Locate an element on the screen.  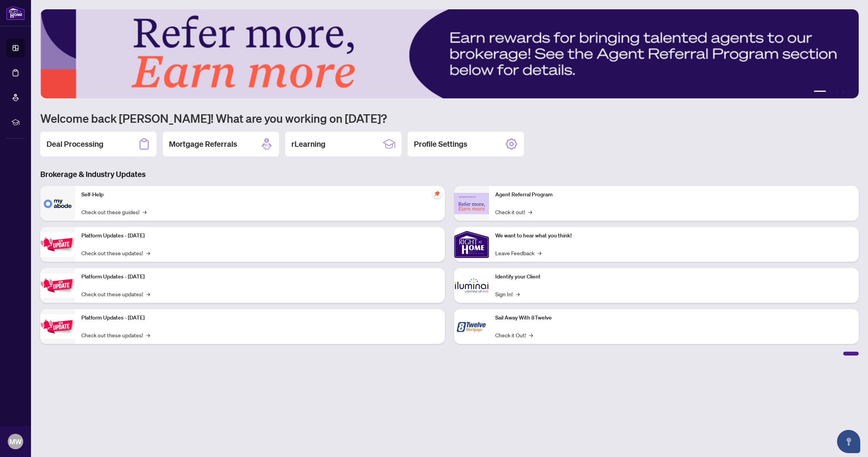
h2: Profile Settings is located at coordinates (440, 144).